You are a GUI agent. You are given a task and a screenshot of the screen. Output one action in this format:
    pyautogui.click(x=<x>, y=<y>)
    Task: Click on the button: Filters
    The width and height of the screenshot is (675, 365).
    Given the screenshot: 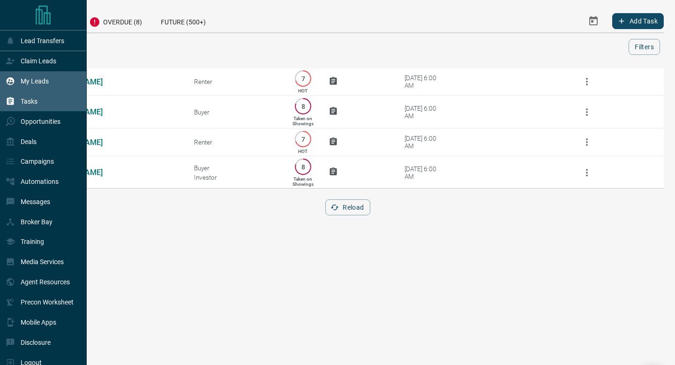 What is the action you would take?
    pyautogui.click(x=644, y=47)
    